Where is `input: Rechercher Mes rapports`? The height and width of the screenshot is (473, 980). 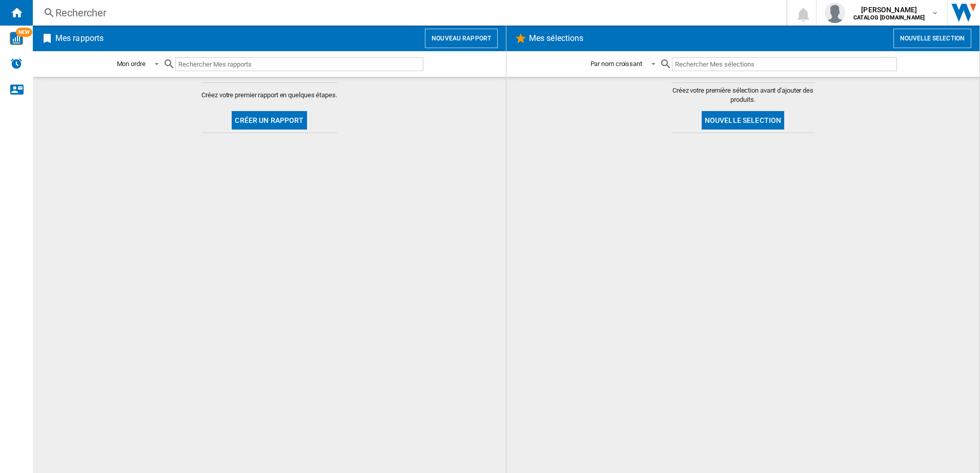
input: Rechercher Mes rapports is located at coordinates (300, 64).